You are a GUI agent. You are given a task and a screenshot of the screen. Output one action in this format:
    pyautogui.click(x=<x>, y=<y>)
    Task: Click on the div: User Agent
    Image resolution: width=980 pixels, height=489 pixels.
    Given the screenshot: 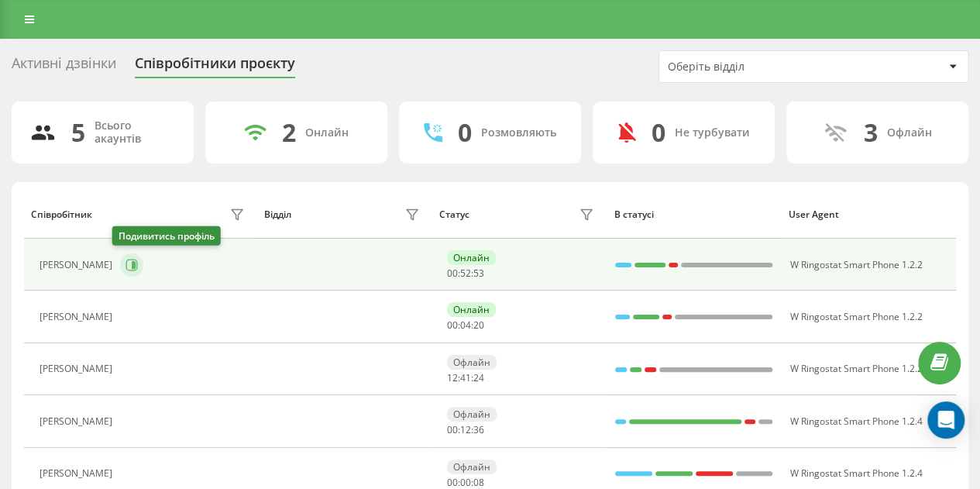 What is the action you would take?
    pyautogui.click(x=869, y=214)
    